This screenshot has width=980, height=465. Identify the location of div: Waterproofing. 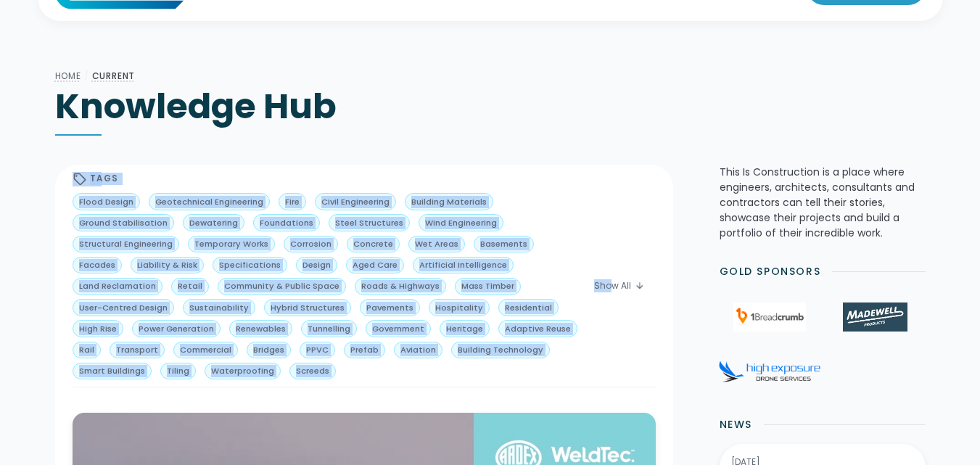
(243, 371).